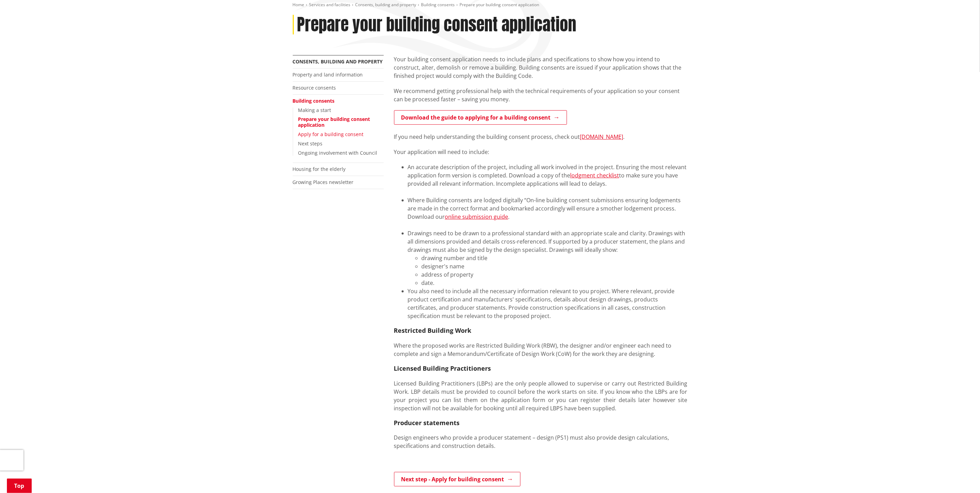 The image size is (980, 493). What do you see at coordinates (480, 117) in the screenshot?
I see `a: Download the guide to applying for a building consent` at bounding box center [480, 117].